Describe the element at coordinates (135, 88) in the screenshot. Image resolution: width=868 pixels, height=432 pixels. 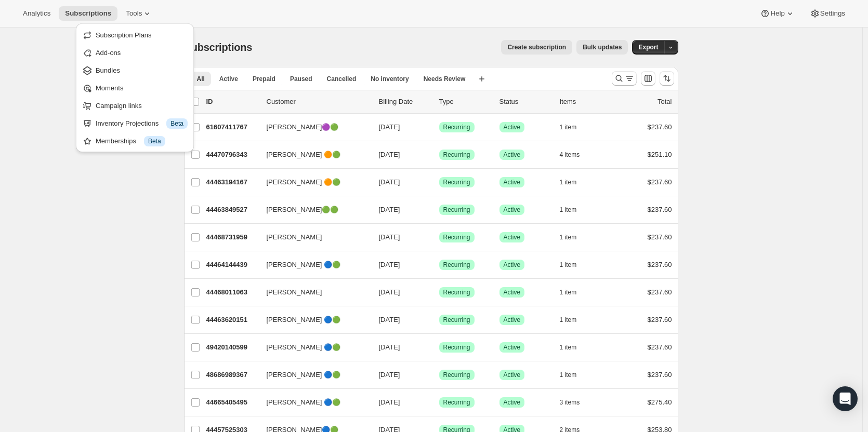
I see `button: Moments` at that location.